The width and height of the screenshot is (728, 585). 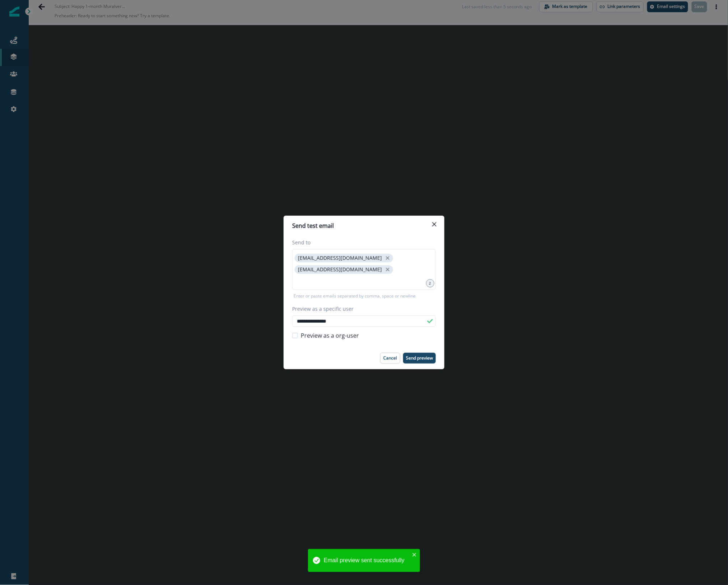 I want to click on p: Send test email, so click(x=313, y=225).